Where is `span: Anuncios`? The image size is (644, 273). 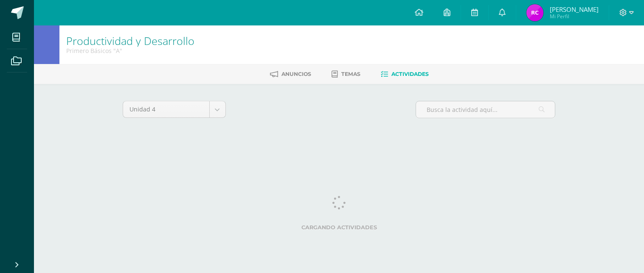 span: Anuncios is located at coordinates (297, 74).